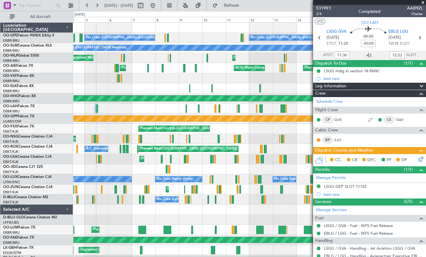 The height and width of the screenshot is (257, 426). Describe the element at coordinates (10, 36) in the screenshot. I see `span: OO-GPE` at that location.